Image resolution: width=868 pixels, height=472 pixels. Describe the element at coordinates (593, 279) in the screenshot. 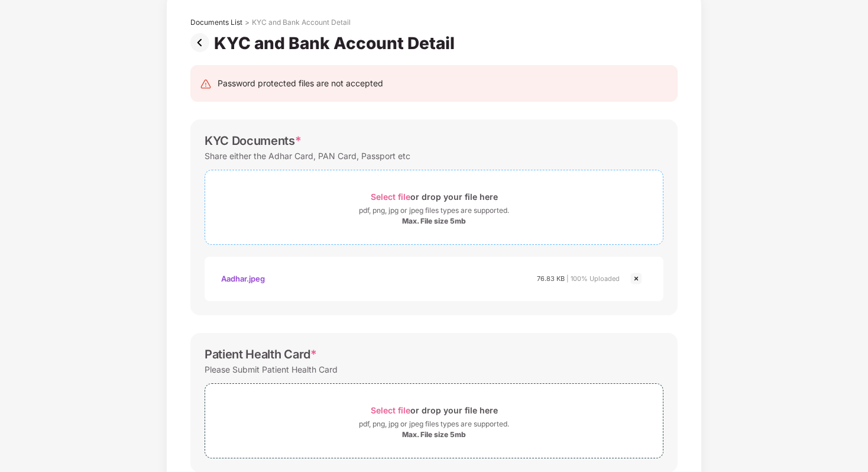

I see `span: | 100% Uploaded` at that location.